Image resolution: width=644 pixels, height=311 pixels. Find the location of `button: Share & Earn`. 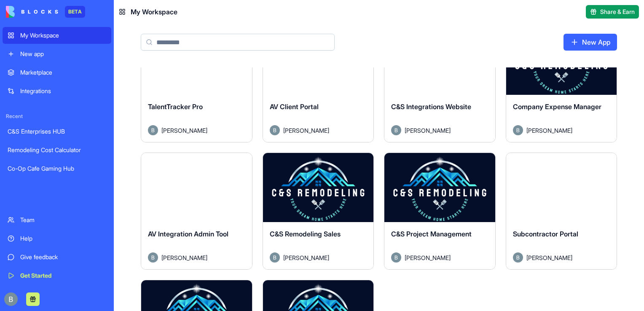

button: Share & Earn is located at coordinates (613, 12).